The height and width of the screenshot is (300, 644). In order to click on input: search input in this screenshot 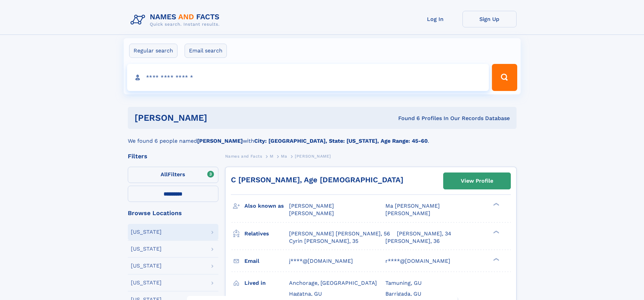, I will do `click(308, 78)`.